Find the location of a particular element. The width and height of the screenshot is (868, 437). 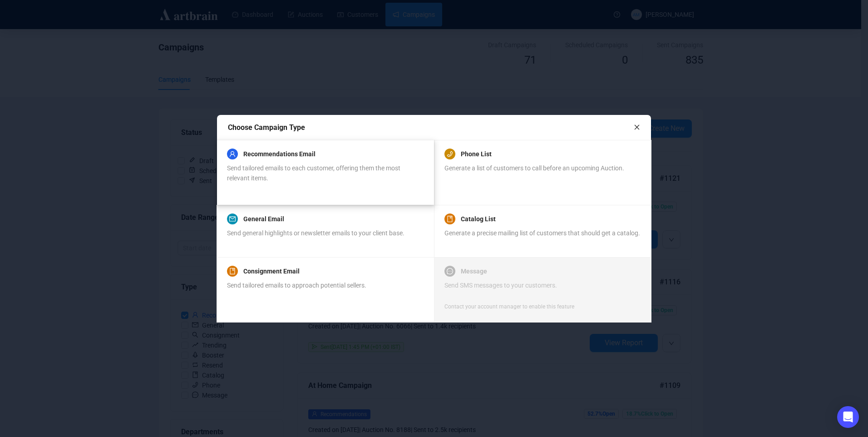

span: message is located at coordinates (450, 271).